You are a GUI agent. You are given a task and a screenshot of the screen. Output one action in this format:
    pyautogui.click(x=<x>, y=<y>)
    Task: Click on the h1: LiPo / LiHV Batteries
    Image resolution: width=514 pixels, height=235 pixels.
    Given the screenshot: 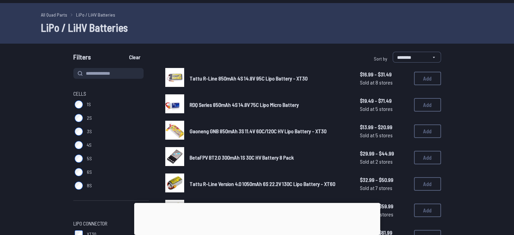 What is the action you would take?
    pyautogui.click(x=257, y=27)
    